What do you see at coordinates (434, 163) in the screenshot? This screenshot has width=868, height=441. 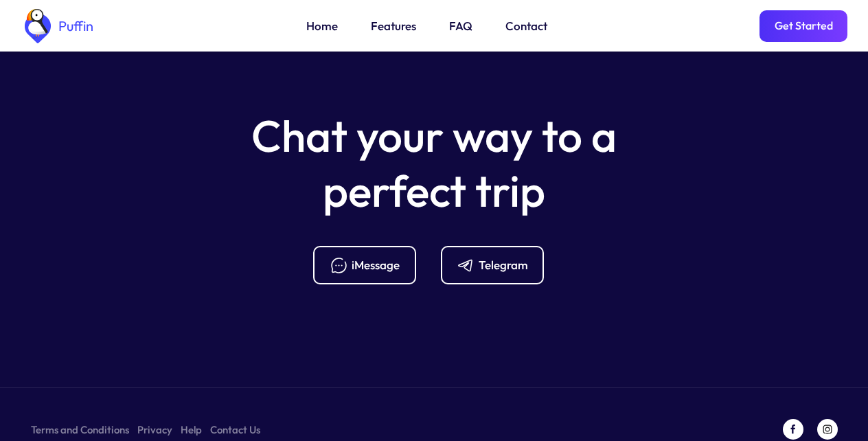 I see `h5: Chat your way to a perfect trip` at bounding box center [434, 163].